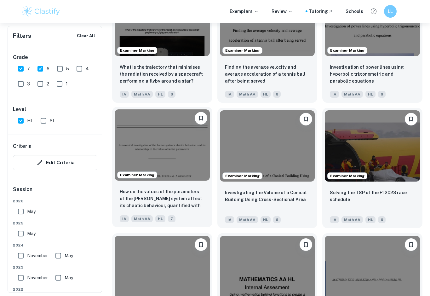 This screenshot has width=430, height=296. I want to click on div: Tutoring, so click(321, 11).